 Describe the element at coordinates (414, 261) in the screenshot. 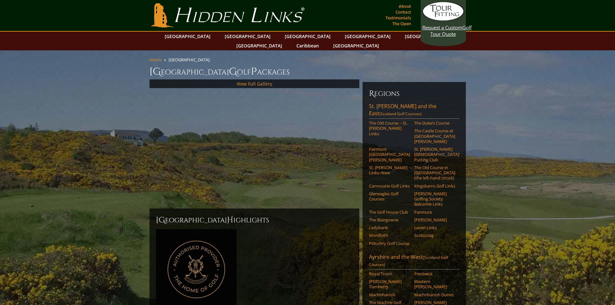

I see `a: Ayrshire and the West(Scotland Golf Courses)` at that location.